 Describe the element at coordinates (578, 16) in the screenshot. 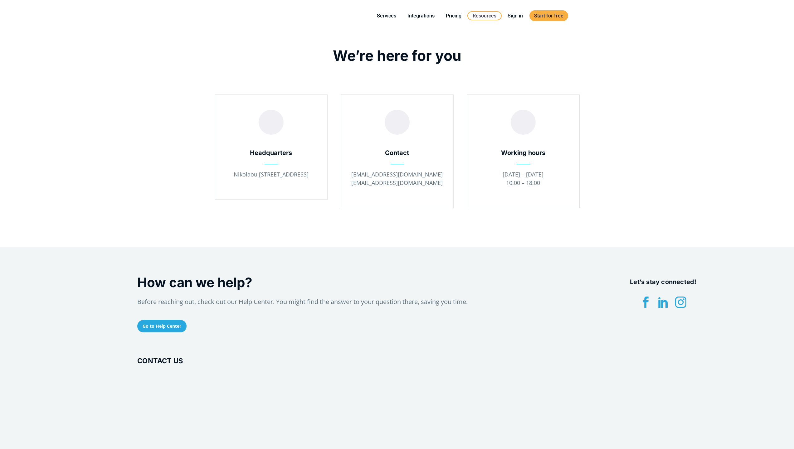

I see `a: Switch to` at that location.